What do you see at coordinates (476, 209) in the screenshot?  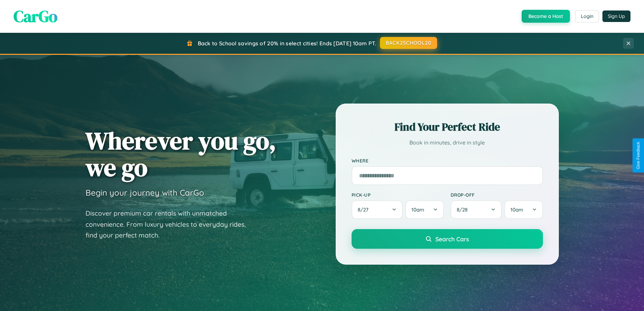 I see `button: 8/28` at bounding box center [476, 209].